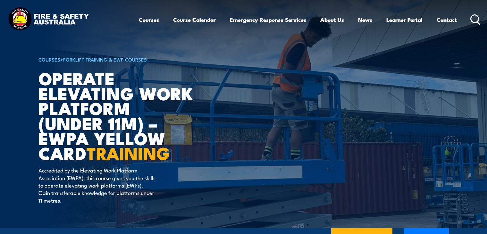 The width and height of the screenshot is (487, 234). I want to click on a: Courses, so click(149, 20).